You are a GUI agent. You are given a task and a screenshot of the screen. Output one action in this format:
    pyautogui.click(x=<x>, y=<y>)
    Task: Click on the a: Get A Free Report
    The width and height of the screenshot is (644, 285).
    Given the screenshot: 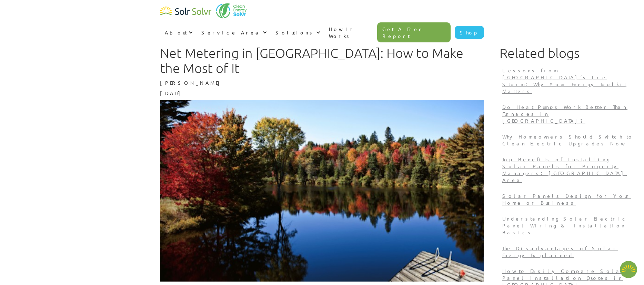 What is the action you would take?
    pyautogui.click(x=414, y=32)
    